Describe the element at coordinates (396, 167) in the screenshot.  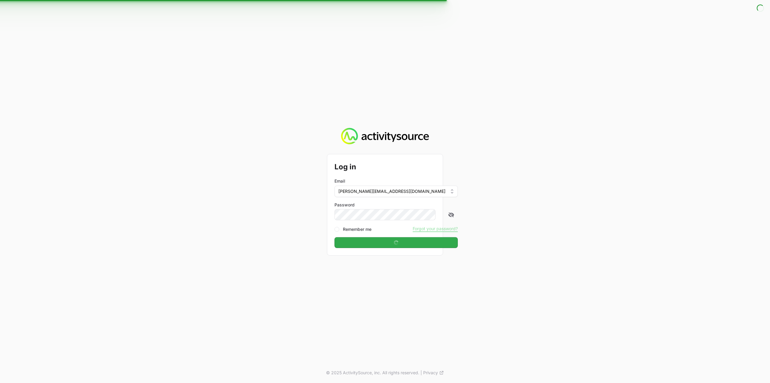
I see `h2: Log in` at that location.